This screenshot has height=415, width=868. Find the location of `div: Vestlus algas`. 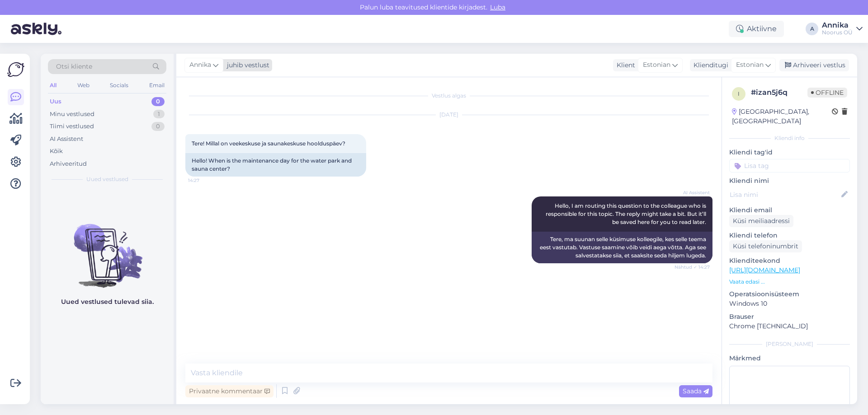

div: Vestlus algas is located at coordinates (449, 95).